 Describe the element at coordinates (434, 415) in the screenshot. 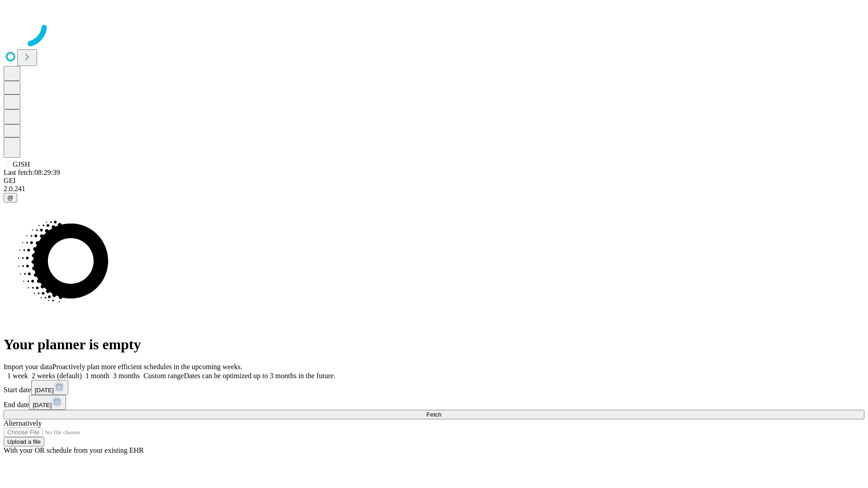

I see `span: Fetch` at that location.